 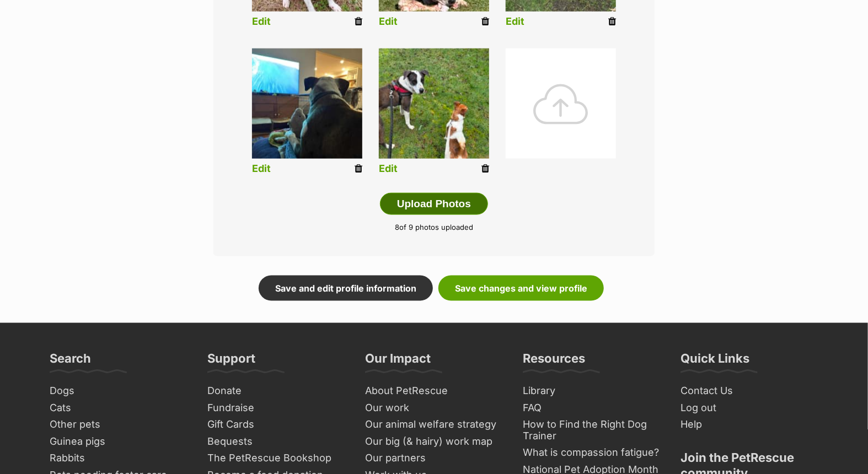 I want to click on h3: Quick Links, so click(x=715, y=362).